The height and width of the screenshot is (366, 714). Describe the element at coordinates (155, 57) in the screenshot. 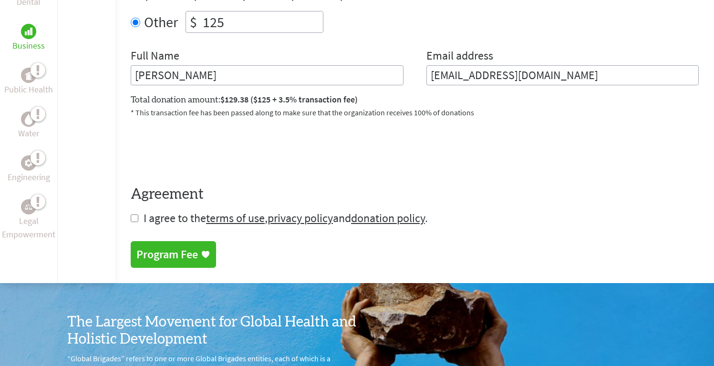

I see `label: Full Name` at that location.